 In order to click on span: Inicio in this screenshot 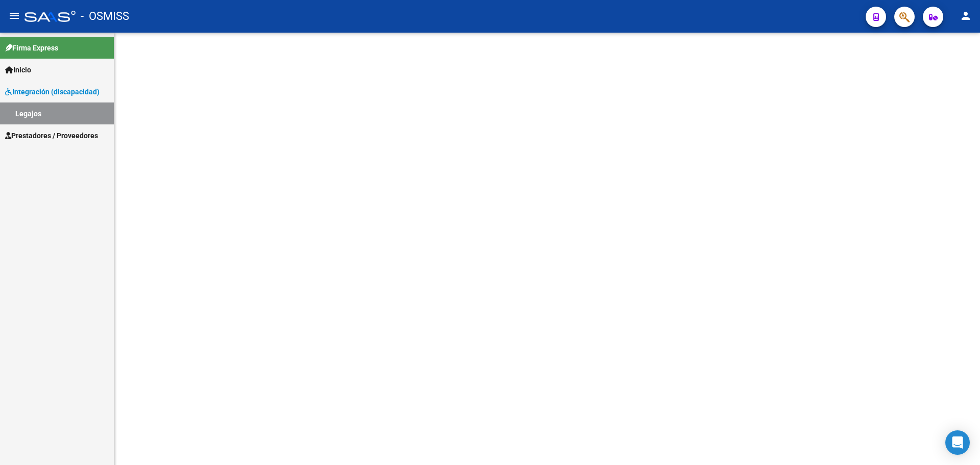, I will do `click(18, 70)`.